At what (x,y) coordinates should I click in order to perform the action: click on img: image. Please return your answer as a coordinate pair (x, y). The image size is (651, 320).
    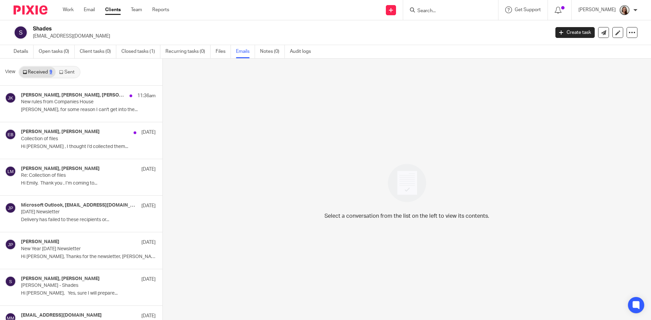
    Looking at the image, I should click on (407, 183).